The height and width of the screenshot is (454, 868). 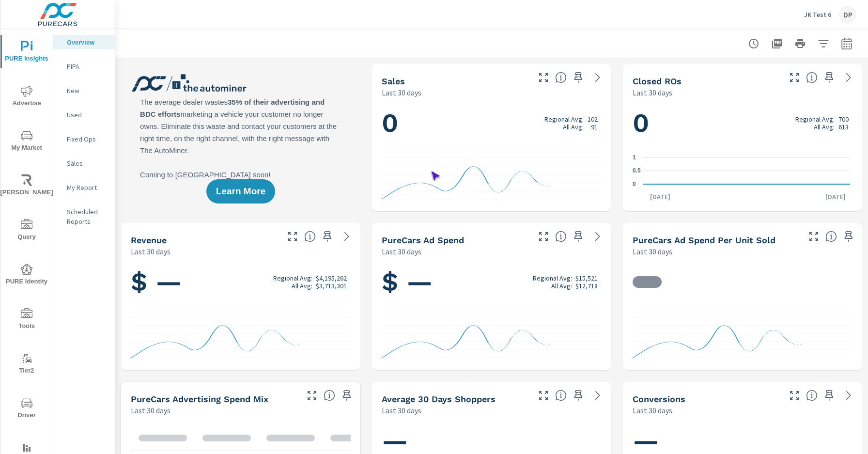 What do you see at coordinates (847, 44) in the screenshot?
I see `button: Select Date Range` at bounding box center [847, 44].